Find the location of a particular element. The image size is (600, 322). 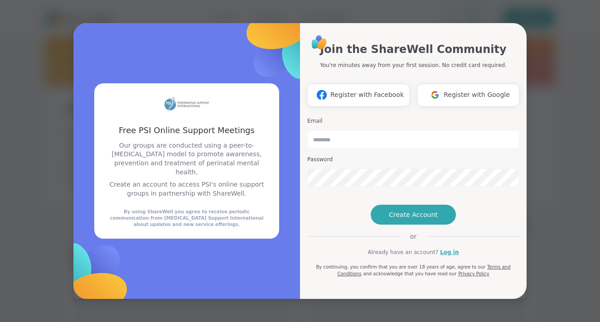

h3: Password is located at coordinates (414, 160).